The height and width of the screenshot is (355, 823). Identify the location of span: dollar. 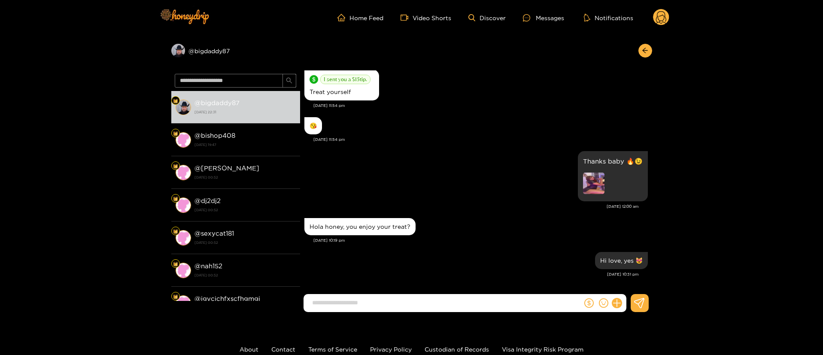
(589, 303).